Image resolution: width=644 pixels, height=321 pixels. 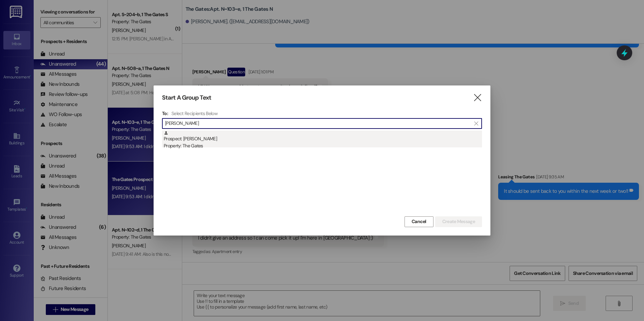 I want to click on h3: Start A Group Text, so click(x=186, y=97).